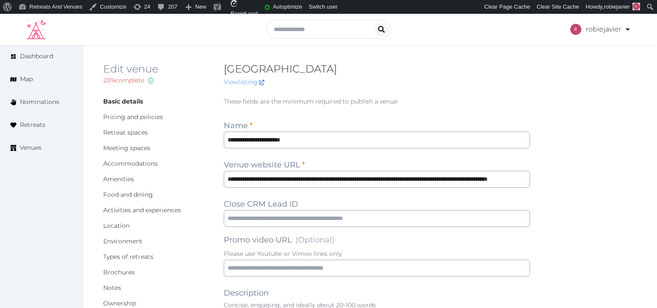 The width and height of the screenshot is (657, 308). What do you see at coordinates (377, 254) in the screenshot?
I see `p: Please use Youtube or Vimeo links only` at bounding box center [377, 254].